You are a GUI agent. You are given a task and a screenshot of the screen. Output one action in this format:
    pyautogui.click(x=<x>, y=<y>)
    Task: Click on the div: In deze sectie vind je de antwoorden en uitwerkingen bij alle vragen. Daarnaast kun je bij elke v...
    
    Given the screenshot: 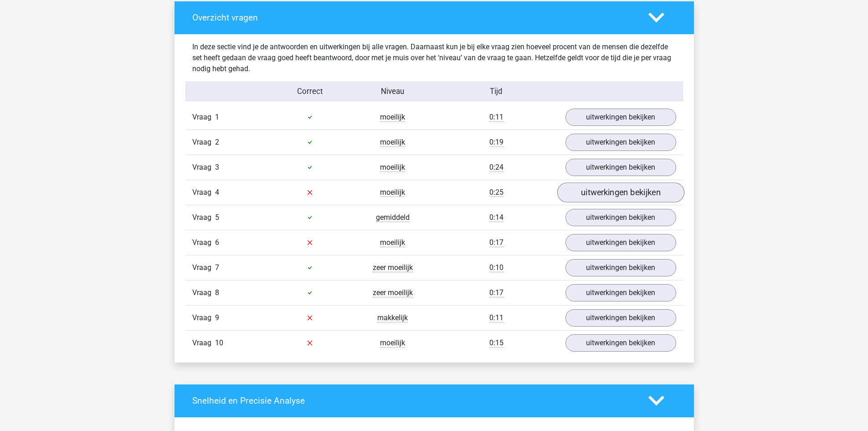 What is the action you would take?
    pyautogui.click(x=434, y=57)
    